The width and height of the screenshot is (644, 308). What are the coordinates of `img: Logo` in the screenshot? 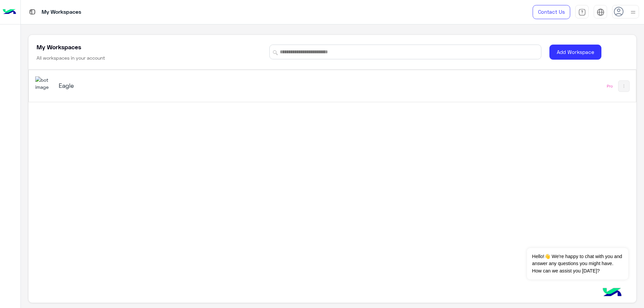 It's located at (10, 12).